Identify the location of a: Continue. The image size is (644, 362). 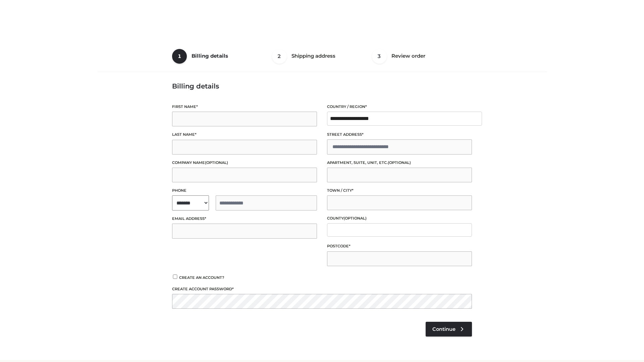
(449, 329).